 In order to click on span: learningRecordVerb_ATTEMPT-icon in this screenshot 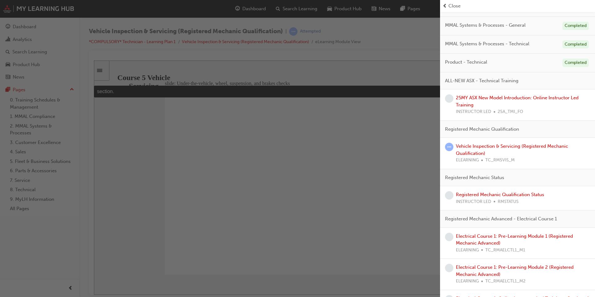, I will do `click(449, 147)`.